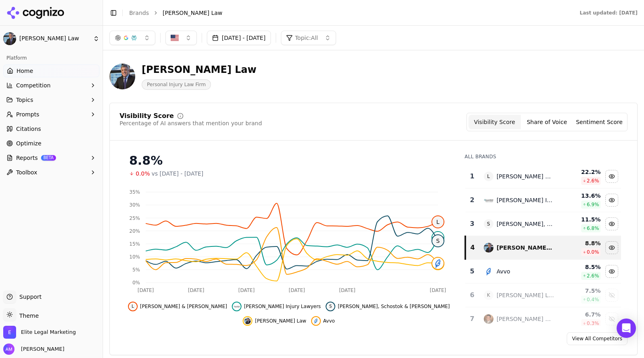 This screenshot has width=644, height=358. Describe the element at coordinates (51, 100) in the screenshot. I see `button: Topics` at that location.